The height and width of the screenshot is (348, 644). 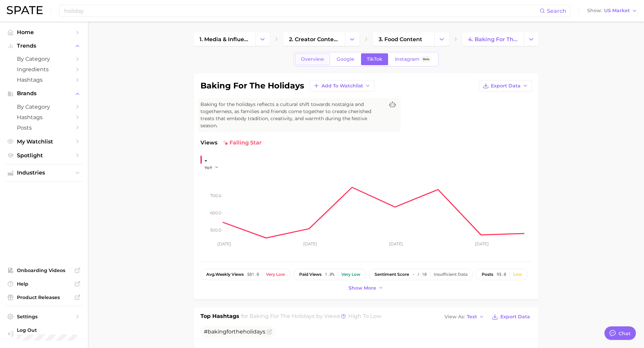 I want to click on span: 1.0%, so click(x=330, y=275).